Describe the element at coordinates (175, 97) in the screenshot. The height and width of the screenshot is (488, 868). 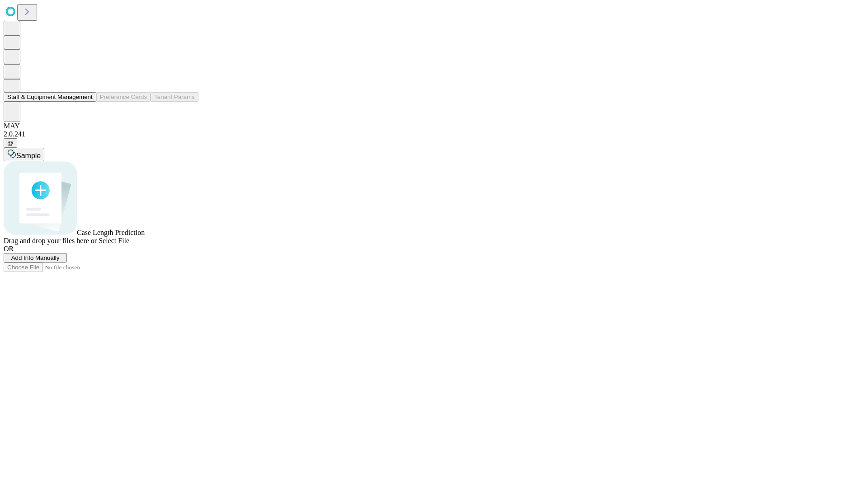
I see `button: Tenant Params` at that location.